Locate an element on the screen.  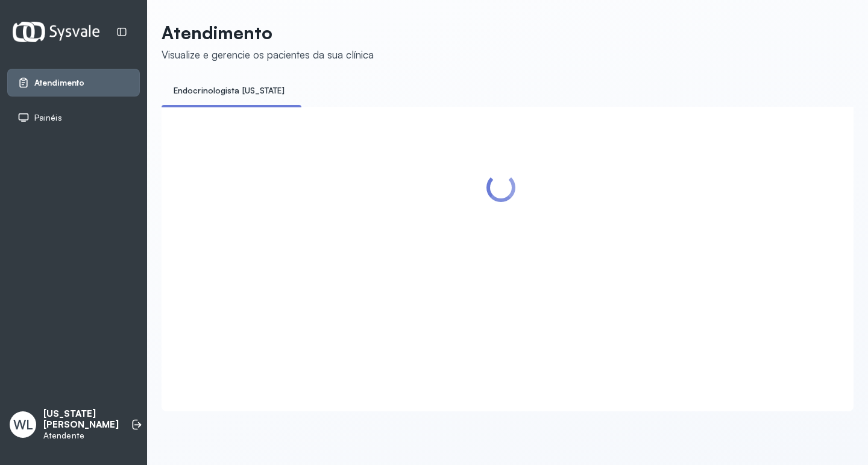
span: Painéis is located at coordinates (48, 118).